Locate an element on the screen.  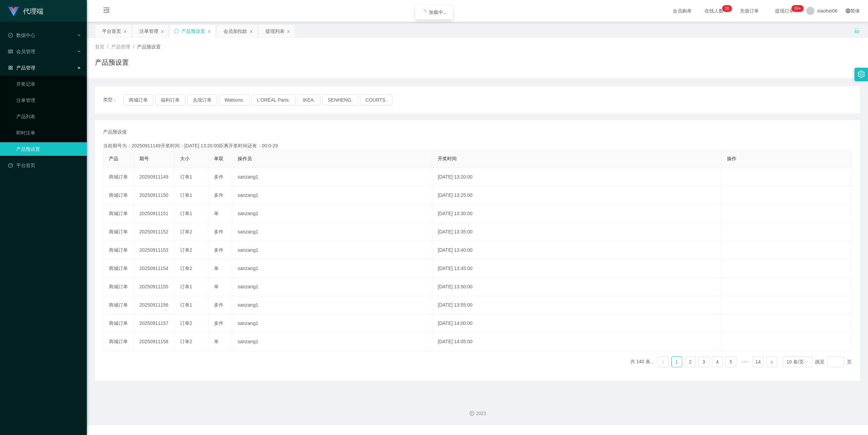
div: 跳至 页 is located at coordinates (833, 361).